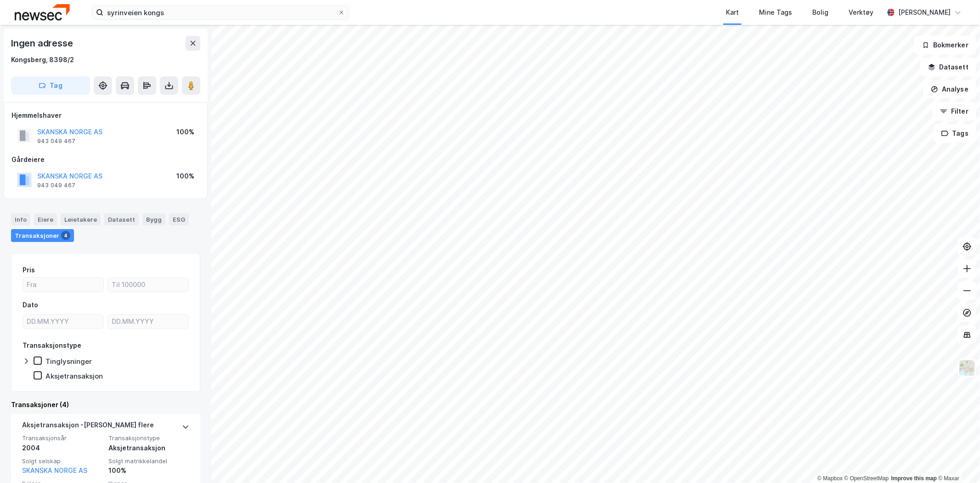 The image size is (980, 483). What do you see at coordinates (148, 285) in the screenshot?
I see `input: Til 100000` at bounding box center [148, 285].